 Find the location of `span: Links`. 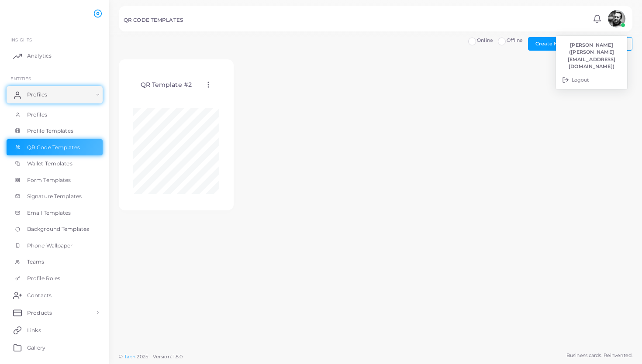

span: Links is located at coordinates (34, 331).